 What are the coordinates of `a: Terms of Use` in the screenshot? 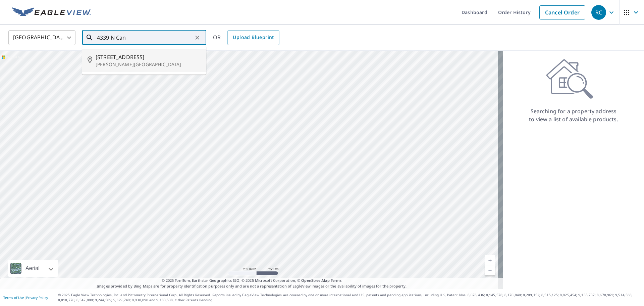 It's located at (14, 298).